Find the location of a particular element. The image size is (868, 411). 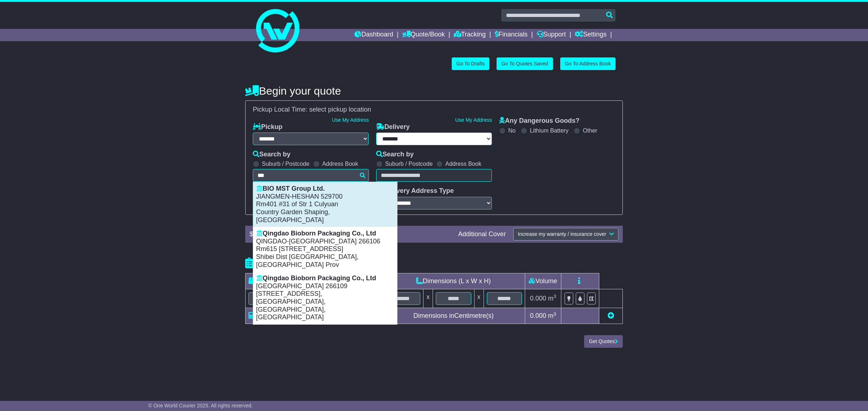

p: Rm401 #31 of Str 1 Culyuan is located at coordinates (325, 204).